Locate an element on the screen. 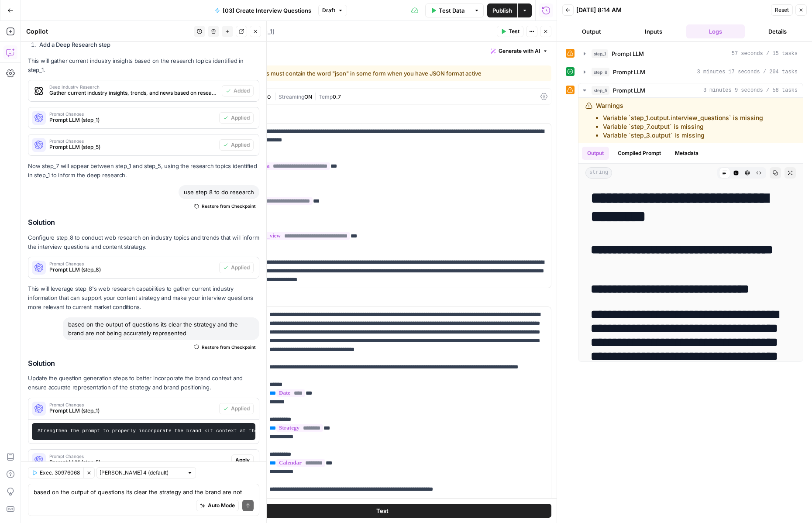  div: Write your prompt is located at coordinates (382, 51).